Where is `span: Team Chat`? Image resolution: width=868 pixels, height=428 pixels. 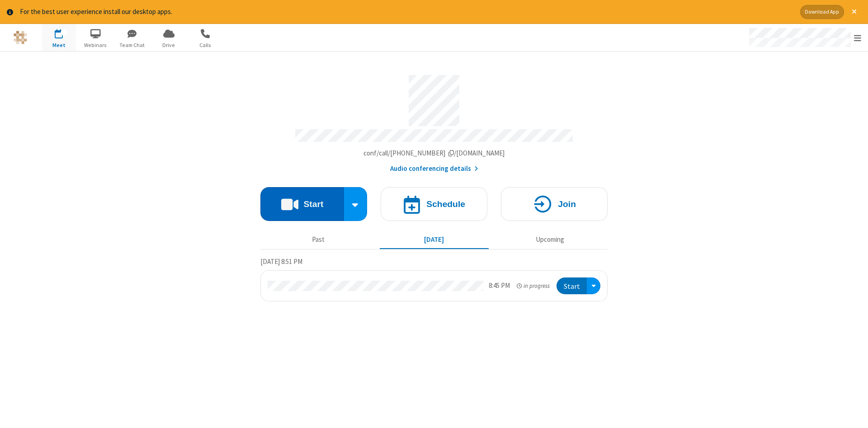
span: Team Chat is located at coordinates (132, 45).